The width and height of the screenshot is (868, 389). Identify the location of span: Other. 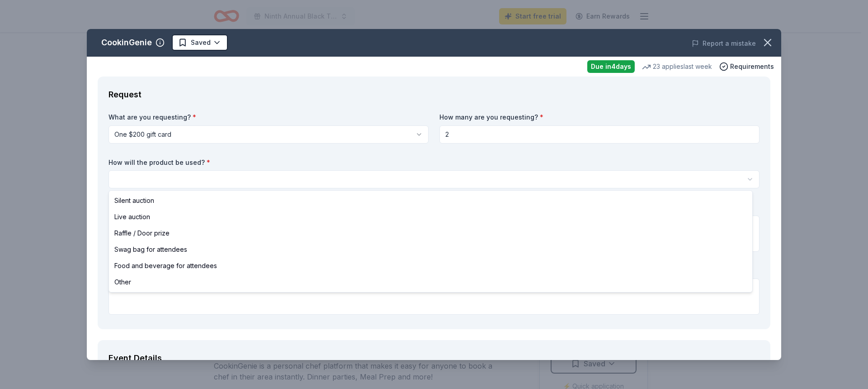
(123, 282).